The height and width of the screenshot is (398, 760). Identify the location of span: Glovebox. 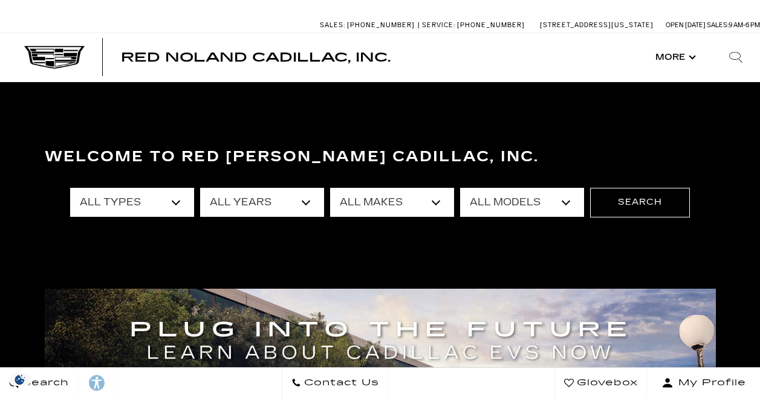
(605, 383).